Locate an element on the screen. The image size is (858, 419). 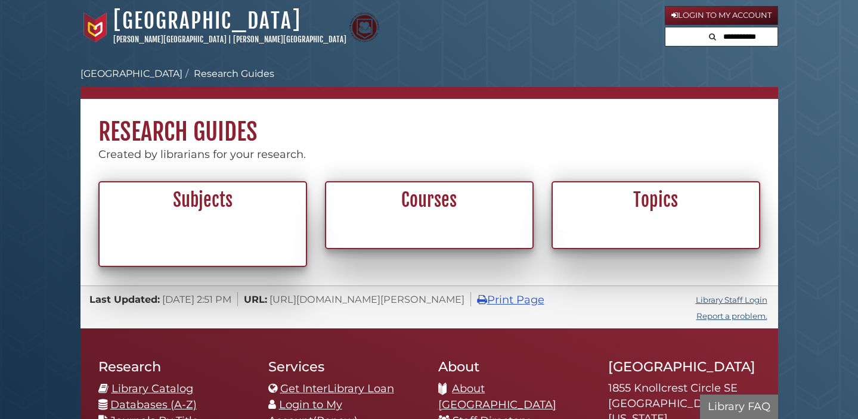
span: Created by librarians for your research. is located at coordinates (202, 154).